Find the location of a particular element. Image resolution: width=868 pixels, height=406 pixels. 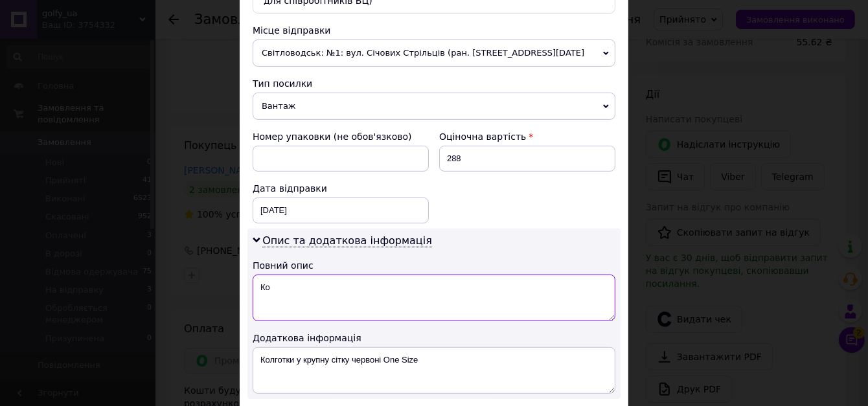

span: Вантаж is located at coordinates (434, 106).